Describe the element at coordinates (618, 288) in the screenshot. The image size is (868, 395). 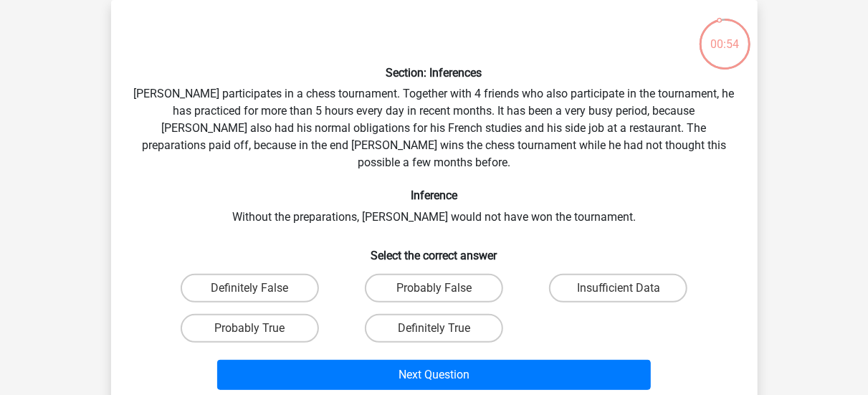
I see `label: Insufficient Data` at that location.